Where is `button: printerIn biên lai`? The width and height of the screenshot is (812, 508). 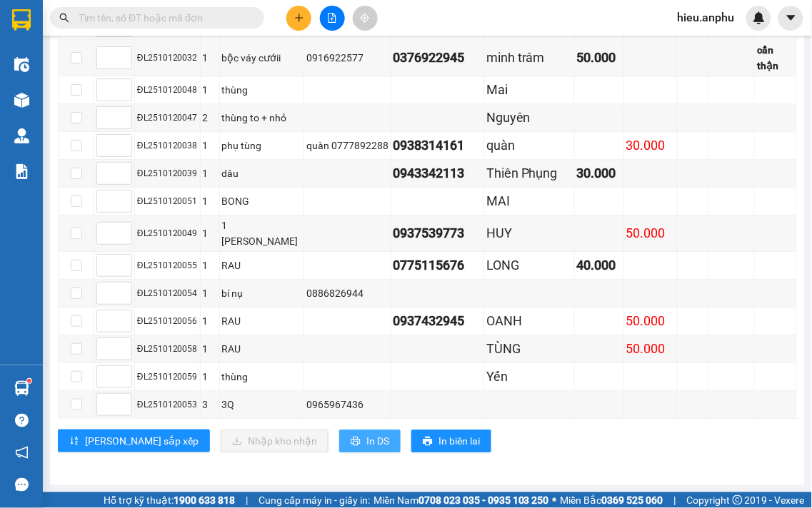 button: printerIn biên lai is located at coordinates (451, 441).